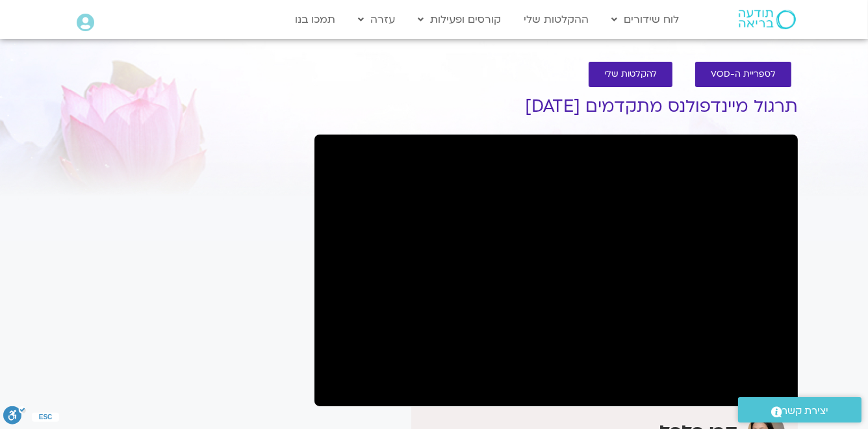  What do you see at coordinates (376, 20) in the screenshot?
I see `a: עזרה` at bounding box center [376, 20].